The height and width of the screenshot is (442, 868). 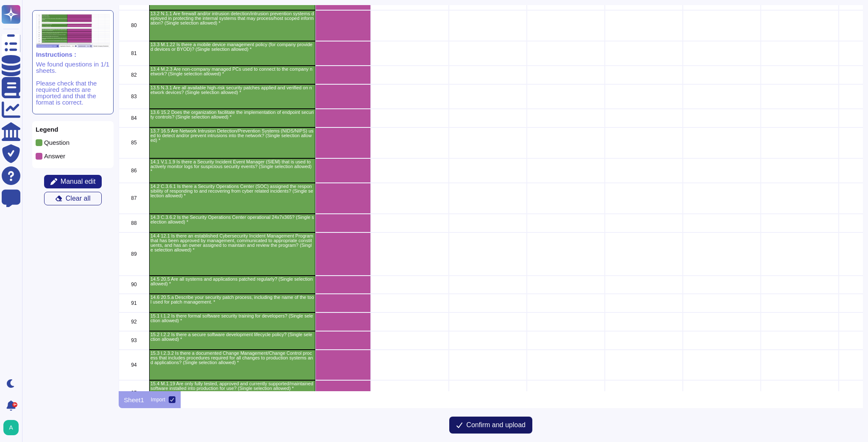 I want to click on span: Confirm and upload, so click(x=496, y=425).